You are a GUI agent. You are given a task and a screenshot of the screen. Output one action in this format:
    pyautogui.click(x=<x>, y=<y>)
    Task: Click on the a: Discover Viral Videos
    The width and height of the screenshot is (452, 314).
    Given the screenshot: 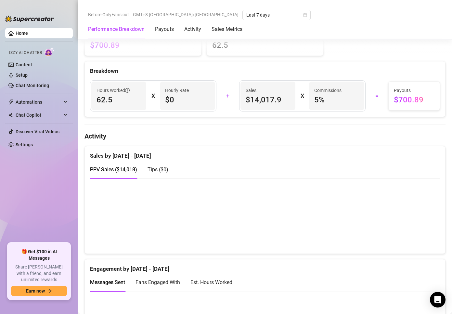 What is the action you would take?
    pyautogui.click(x=37, y=132)
    